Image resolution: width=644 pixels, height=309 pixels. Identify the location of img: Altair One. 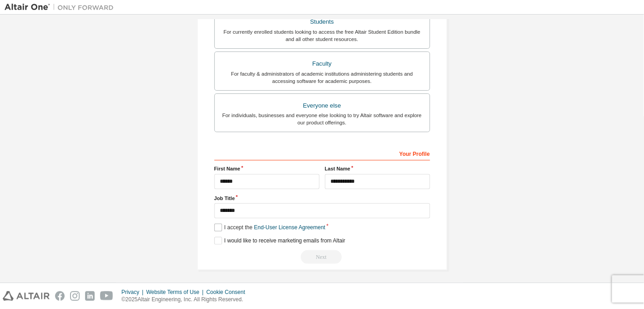
(61, 7).